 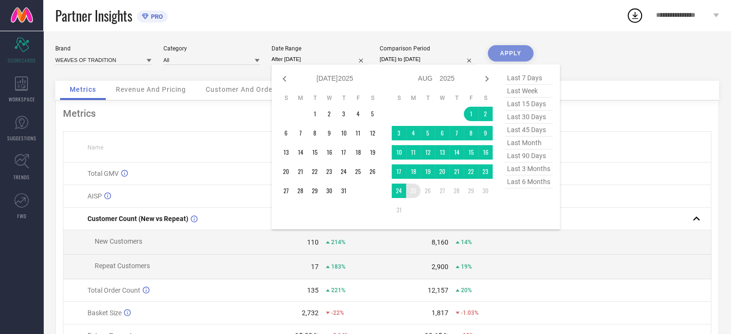 What do you see at coordinates (529, 182) in the screenshot?
I see `span: last 6 months` at bounding box center [529, 182].